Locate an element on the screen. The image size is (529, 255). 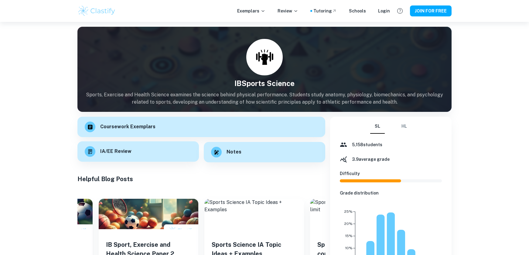
tspan: 25% is located at coordinates (348, 211).